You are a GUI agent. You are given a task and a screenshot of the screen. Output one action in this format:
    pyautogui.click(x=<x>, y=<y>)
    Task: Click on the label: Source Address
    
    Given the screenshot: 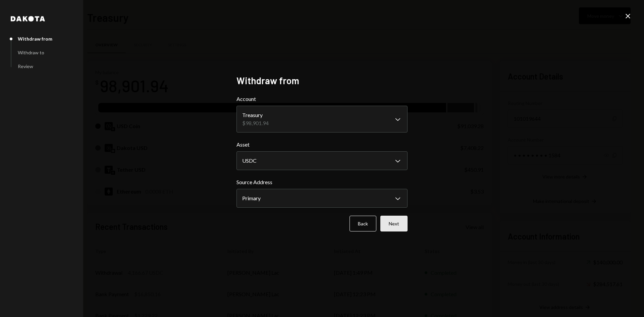 What is the action you would take?
    pyautogui.click(x=322, y=182)
    